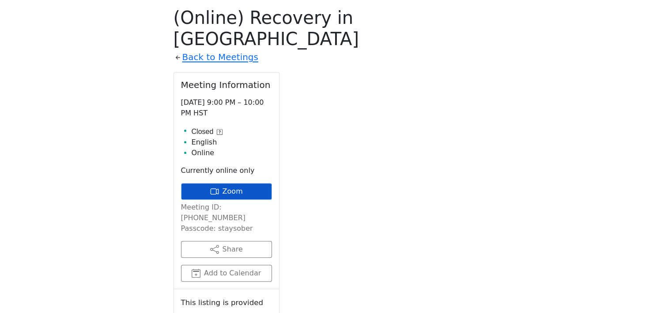 The width and height of the screenshot is (668, 313). Describe the element at coordinates (207, 132) in the screenshot. I see `button: Closed` at that location.